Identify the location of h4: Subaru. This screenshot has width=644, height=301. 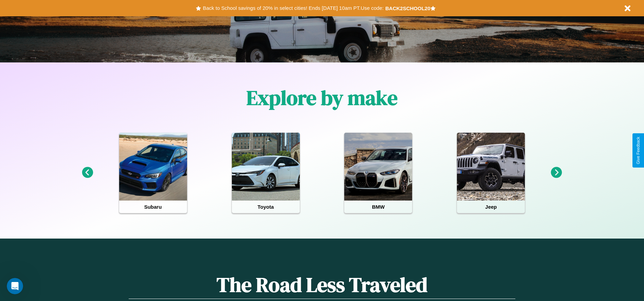
(153, 207).